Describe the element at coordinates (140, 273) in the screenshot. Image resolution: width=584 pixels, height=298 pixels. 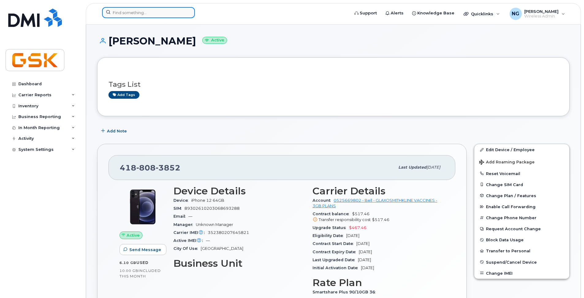
I see `span: included this month` at that location.